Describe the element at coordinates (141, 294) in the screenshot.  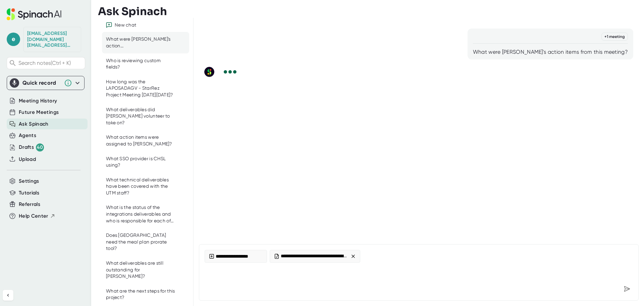
I see `div: What are the next steps for this project?` at that location.